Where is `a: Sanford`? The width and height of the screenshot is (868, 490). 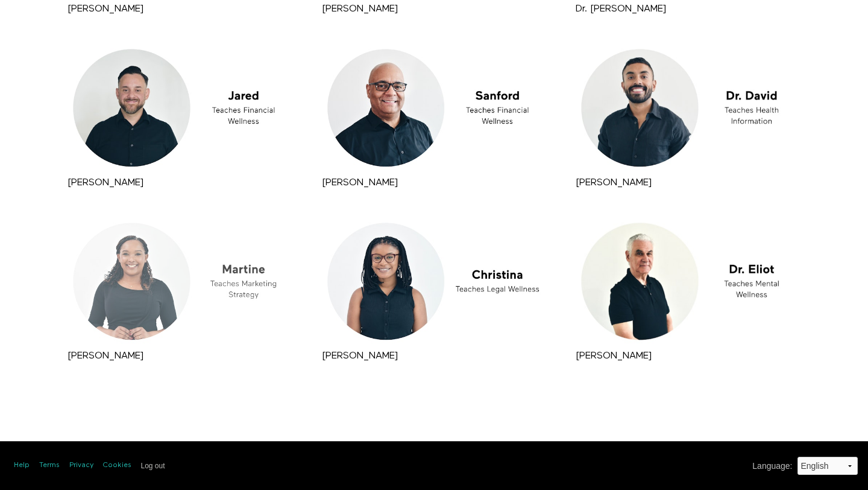 a: Sanford is located at coordinates (434, 108).